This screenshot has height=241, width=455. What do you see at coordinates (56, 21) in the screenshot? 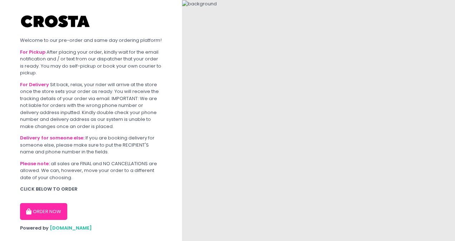
I see `img: Crosta Pizzeria` at bounding box center [56, 21].